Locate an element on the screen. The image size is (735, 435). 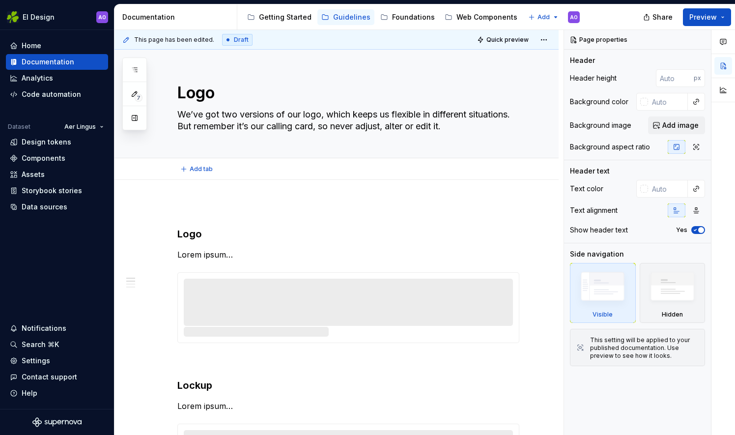
button: Add image is located at coordinates (677, 125).